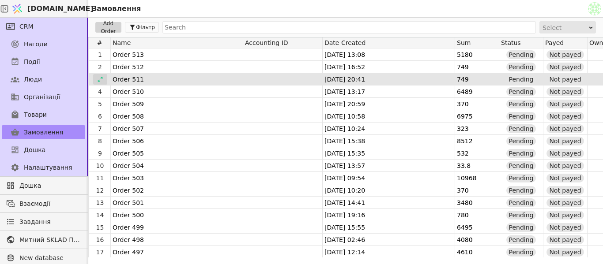 The width and height of the screenshot is (603, 264). What do you see at coordinates (100, 240) in the screenshot?
I see `div: 16` at bounding box center [100, 240].